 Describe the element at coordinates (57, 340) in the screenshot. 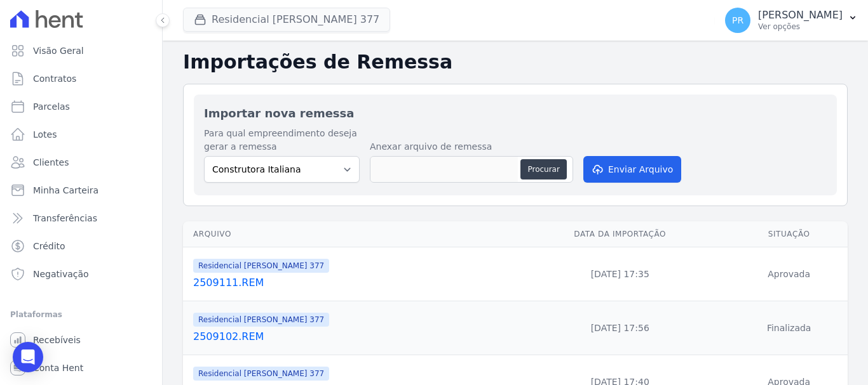

I see `span: Recebíveis` at that location.